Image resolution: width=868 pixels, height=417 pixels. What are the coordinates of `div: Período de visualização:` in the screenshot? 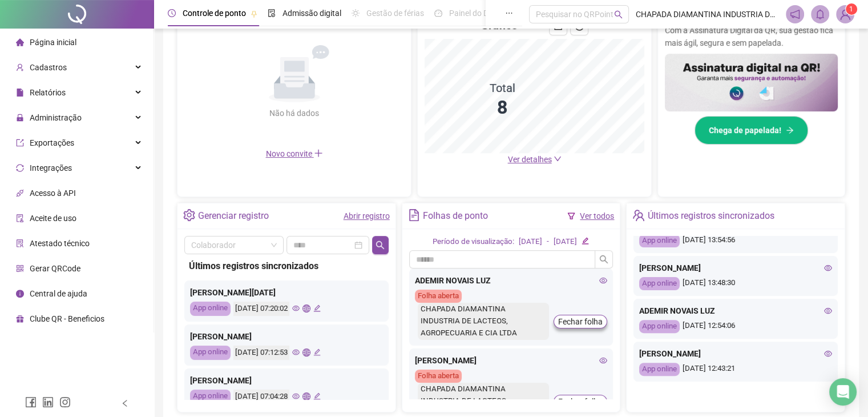 It's located at (473, 242).